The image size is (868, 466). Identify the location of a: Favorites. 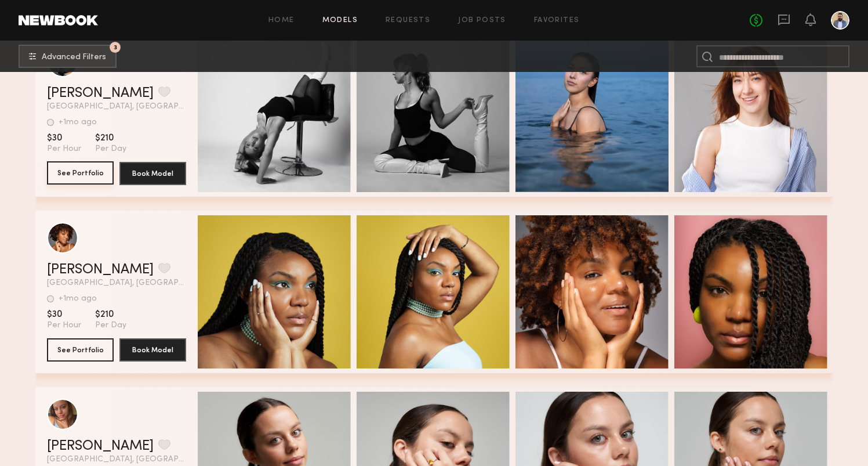
(557, 21).